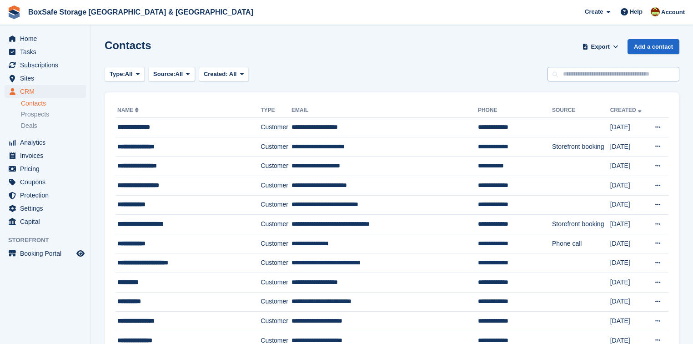 Image resolution: width=693 pixels, height=344 pixels. I want to click on span: Booking Portal, so click(47, 253).